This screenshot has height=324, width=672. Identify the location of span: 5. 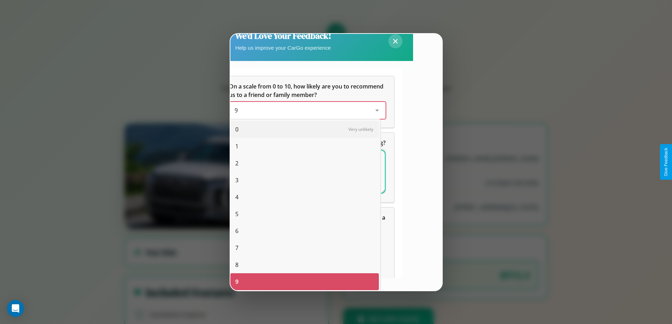
(237, 214).